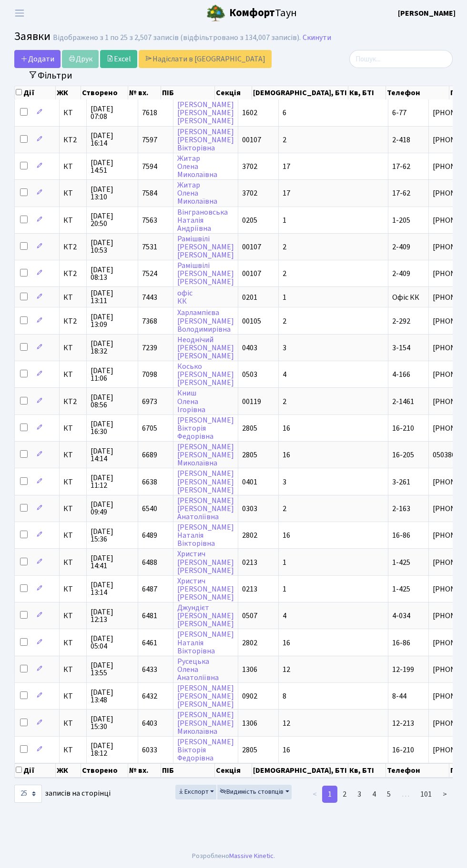 Image resolution: width=467 pixels, height=868 pixels. Describe the element at coordinates (401, 220) in the screenshot. I see `span: 1-205` at that location.